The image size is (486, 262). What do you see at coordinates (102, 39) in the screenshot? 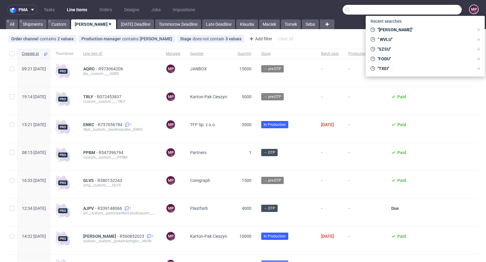
I see `span: Production manager` at bounding box center [102, 39].